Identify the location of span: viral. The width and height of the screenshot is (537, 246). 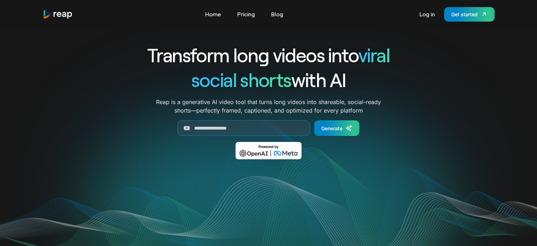
(374, 54).